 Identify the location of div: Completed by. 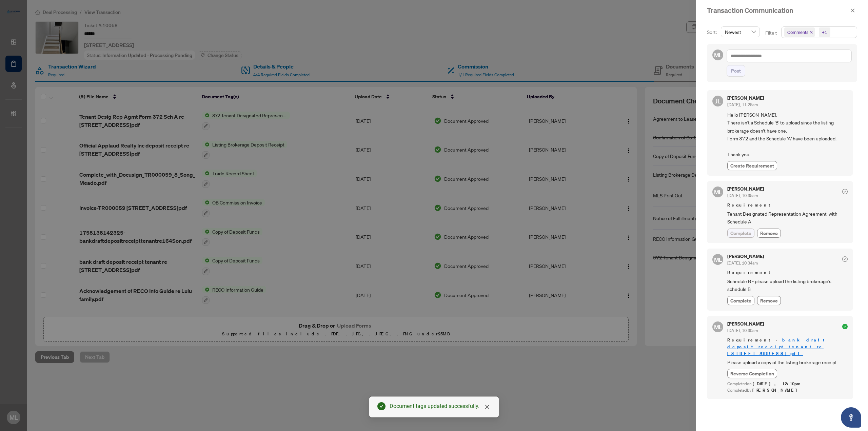
(787, 390).